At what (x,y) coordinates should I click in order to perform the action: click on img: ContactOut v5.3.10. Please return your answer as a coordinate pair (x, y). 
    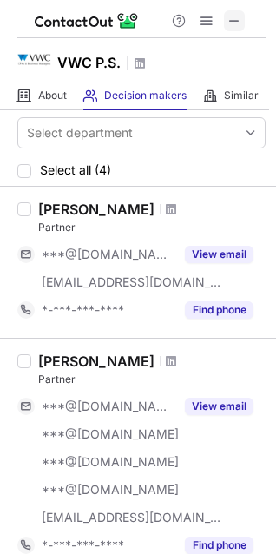
    Looking at the image, I should click on (87, 21).